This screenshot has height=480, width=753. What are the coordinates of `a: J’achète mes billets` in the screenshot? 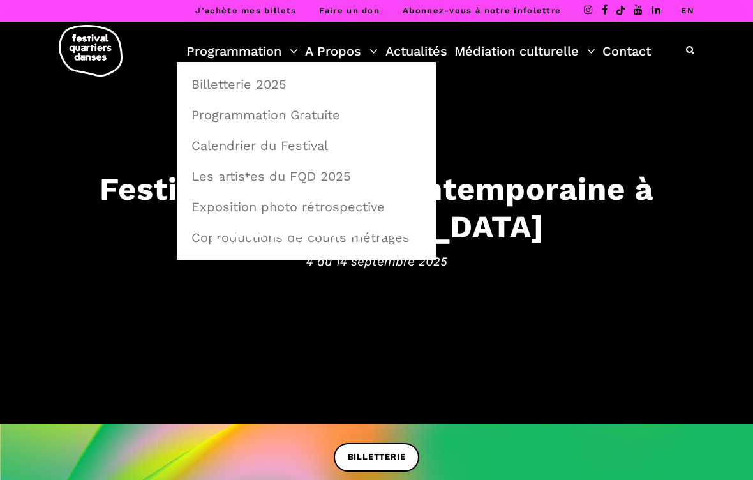 It's located at (246, 10).